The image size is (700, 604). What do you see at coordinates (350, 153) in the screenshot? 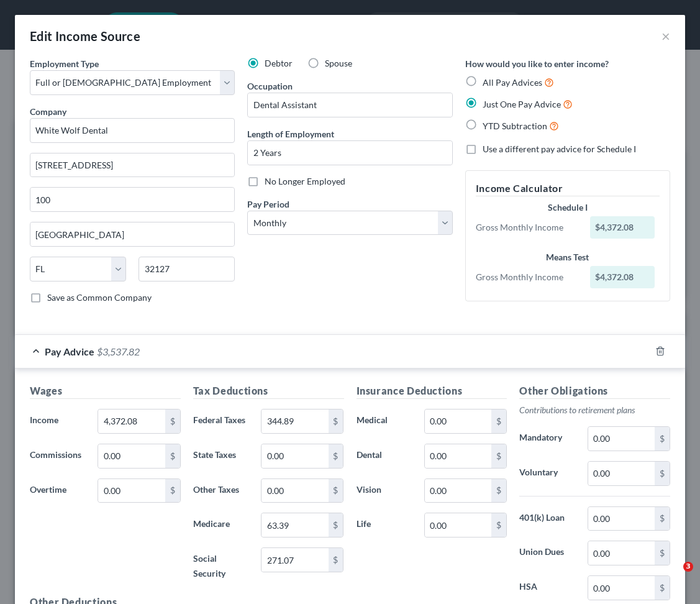
I see `input: ex: 2 years` at bounding box center [350, 153].